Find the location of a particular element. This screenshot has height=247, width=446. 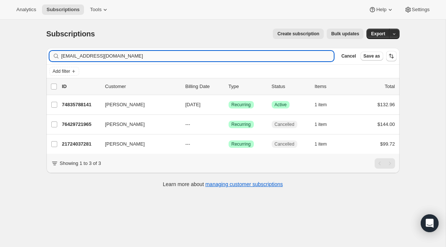

span: Add filter is located at coordinates (61, 71).